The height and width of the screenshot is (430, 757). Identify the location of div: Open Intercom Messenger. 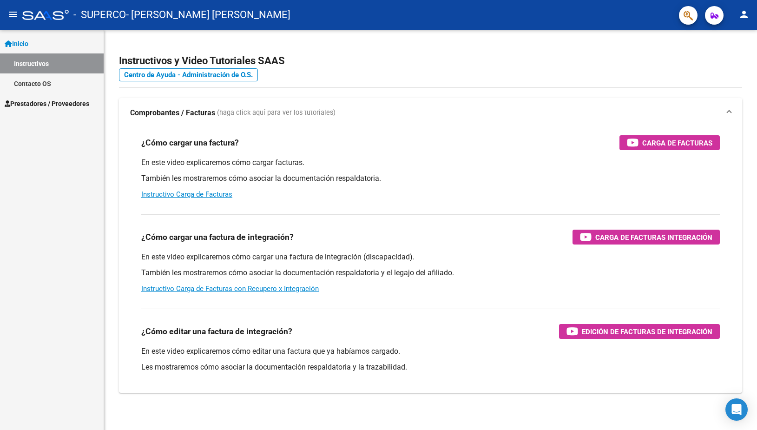
(736, 409).